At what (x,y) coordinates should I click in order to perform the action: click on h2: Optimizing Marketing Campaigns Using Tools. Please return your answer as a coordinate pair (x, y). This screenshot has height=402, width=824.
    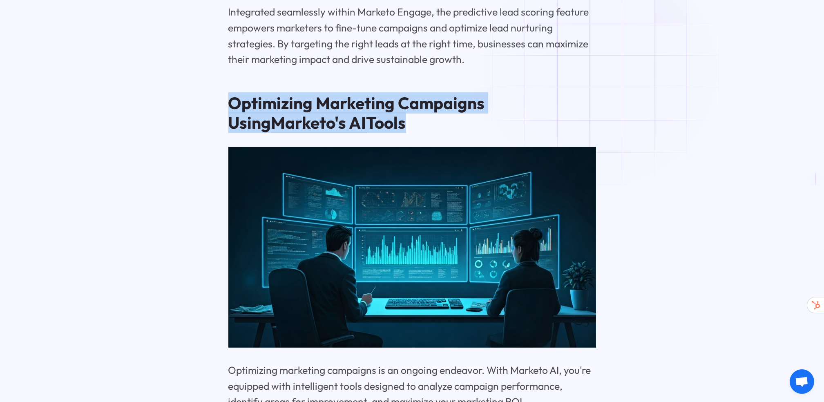
    Looking at the image, I should click on (412, 113).